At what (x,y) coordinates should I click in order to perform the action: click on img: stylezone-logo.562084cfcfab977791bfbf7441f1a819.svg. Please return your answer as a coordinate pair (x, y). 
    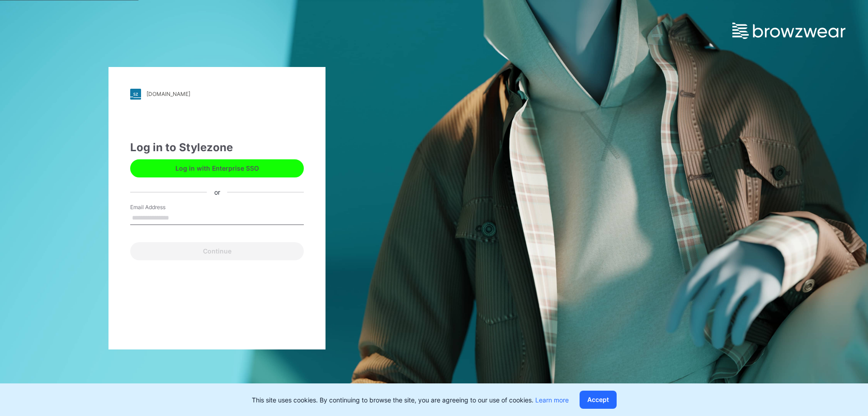
    Looking at the image, I should click on (135, 94).